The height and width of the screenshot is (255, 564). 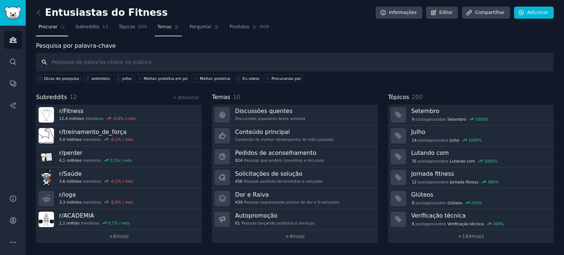 I want to click on font: + Adicionar, so click(x=186, y=98).